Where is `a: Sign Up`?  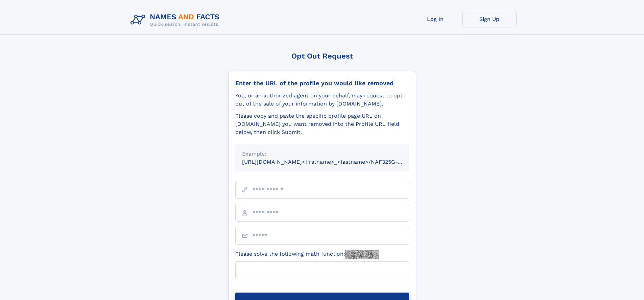 a: Sign Up is located at coordinates (490, 19).